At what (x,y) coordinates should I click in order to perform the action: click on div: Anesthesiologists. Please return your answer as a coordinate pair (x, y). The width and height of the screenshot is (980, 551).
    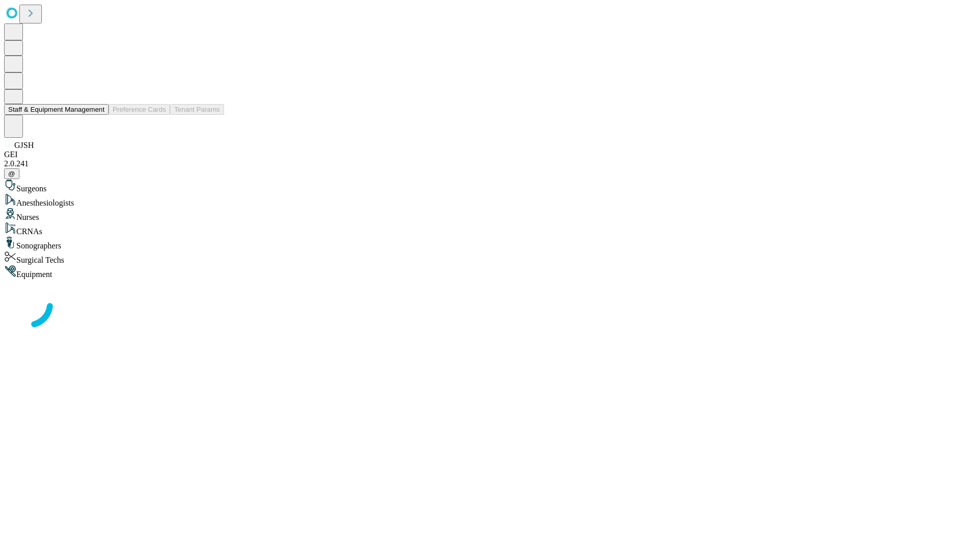
    Looking at the image, I should click on (490, 200).